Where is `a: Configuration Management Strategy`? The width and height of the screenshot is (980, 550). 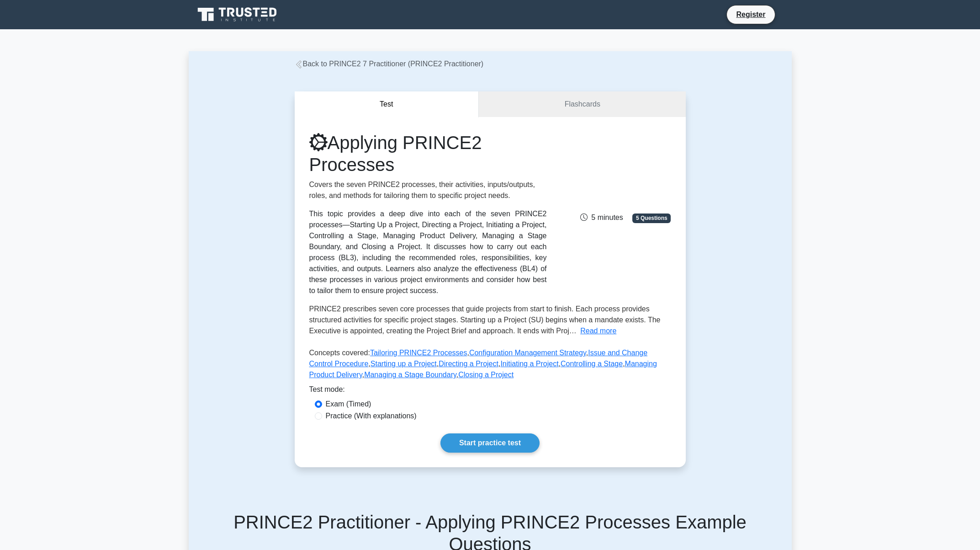 a: Configuration Management Strategy is located at coordinates (528, 353).